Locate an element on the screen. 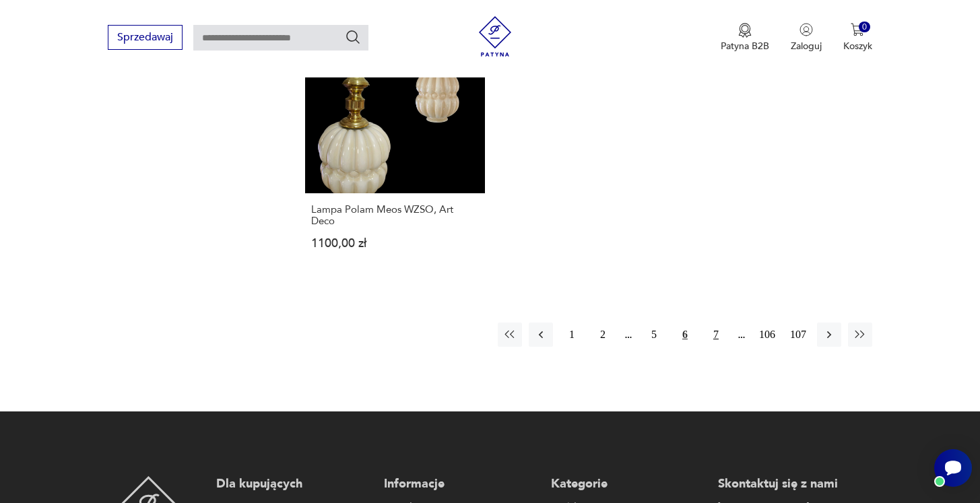  a: Ikona medaluPatyna B2B is located at coordinates (745, 38).